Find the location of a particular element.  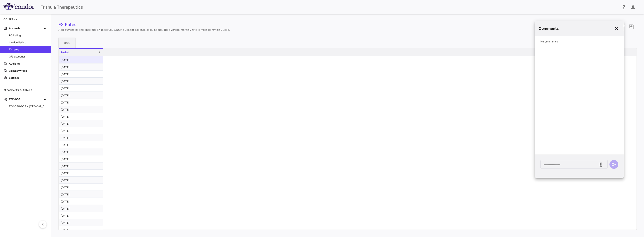

img: logo-full-SnFGN8VE.png is located at coordinates (18, 7).